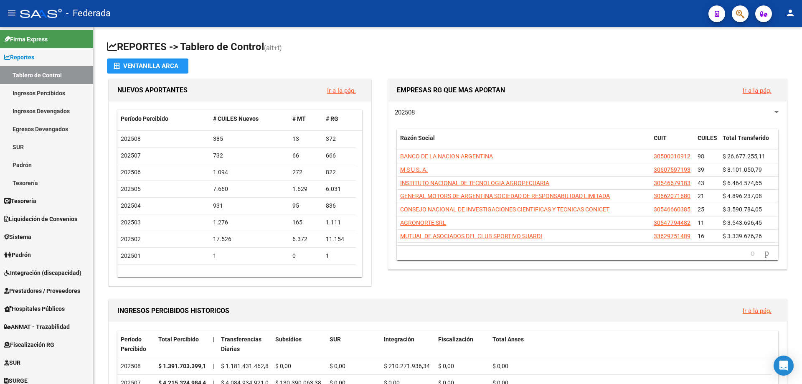  I want to click on span: Sistema, so click(18, 237).